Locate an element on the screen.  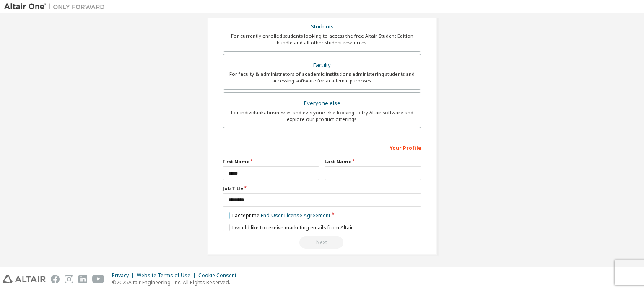
a: End-User License Agreement is located at coordinates (295, 216).